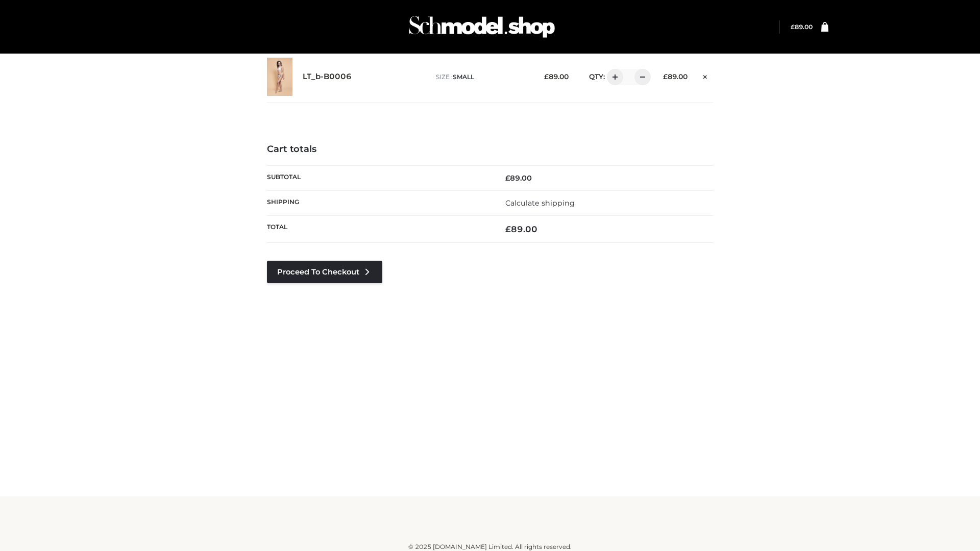 The width and height of the screenshot is (980, 551). What do you see at coordinates (540, 203) in the screenshot?
I see `a: Calculate shipping` at bounding box center [540, 203].